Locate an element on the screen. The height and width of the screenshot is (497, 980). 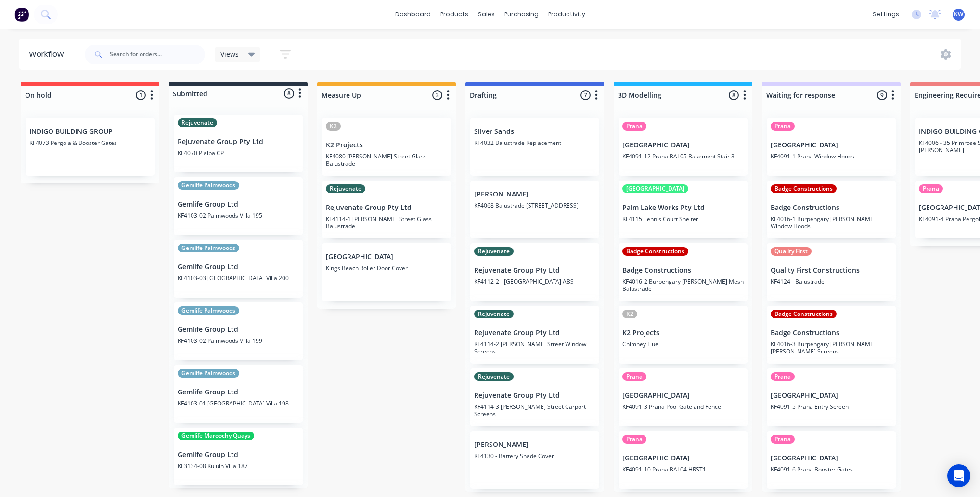
p: KF4091-5 Prana Entry Screen is located at coordinates (831, 406).